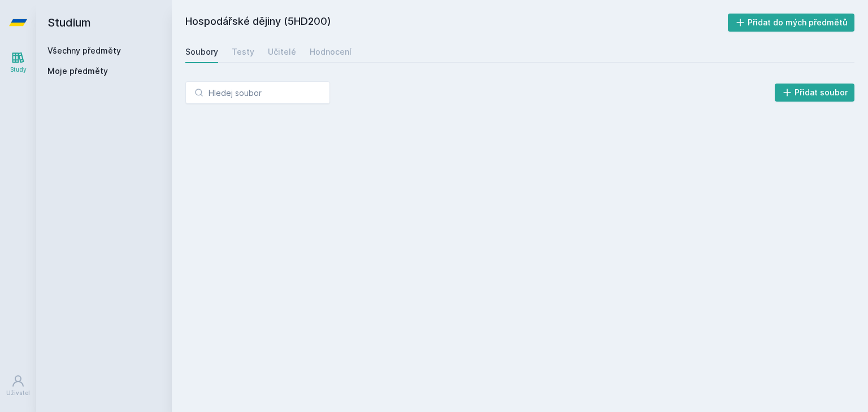 The width and height of the screenshot is (868, 412). What do you see at coordinates (18, 386) in the screenshot?
I see `a: Uživatel` at bounding box center [18, 386].